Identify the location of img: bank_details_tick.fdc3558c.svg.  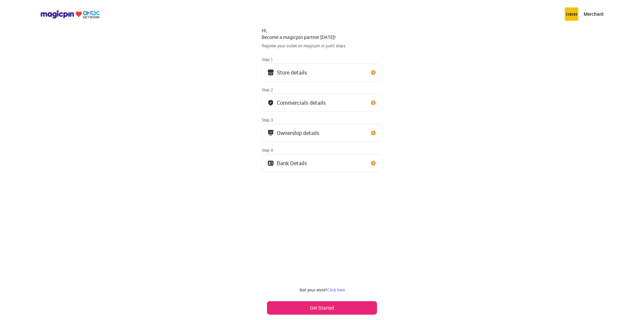
(271, 103).